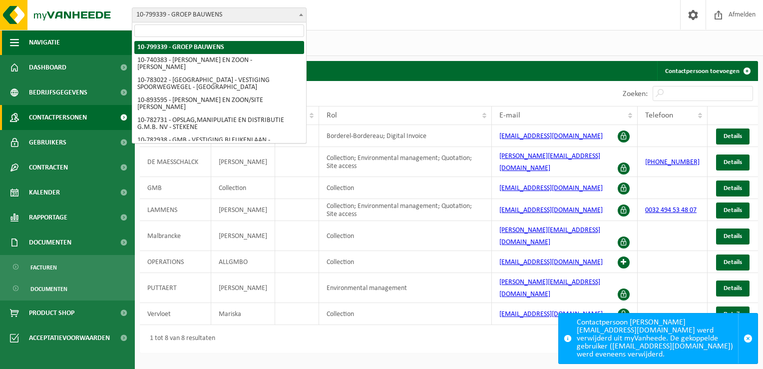  Describe the element at coordinates (44, 192) in the screenshot. I see `span: Kalender` at that location.